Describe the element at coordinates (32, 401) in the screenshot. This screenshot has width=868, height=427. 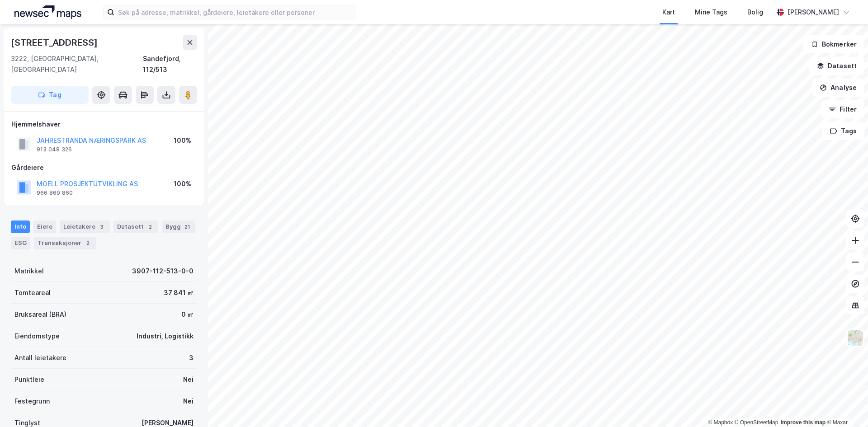
I see `div: Festegrunn` at that location.